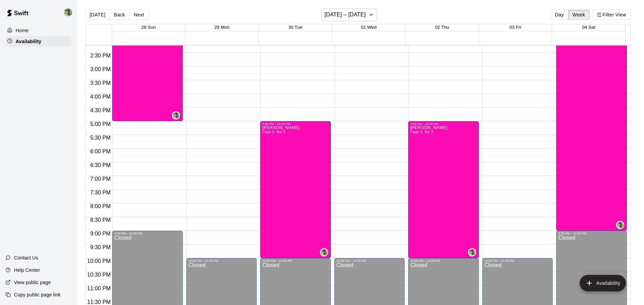  Describe the element at coordinates (101, 55) in the screenshot. I see `span: 2:30 PM` at that location.